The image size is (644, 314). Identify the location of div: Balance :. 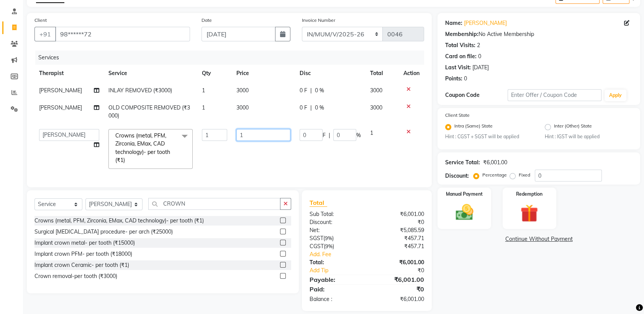
(335, 299).